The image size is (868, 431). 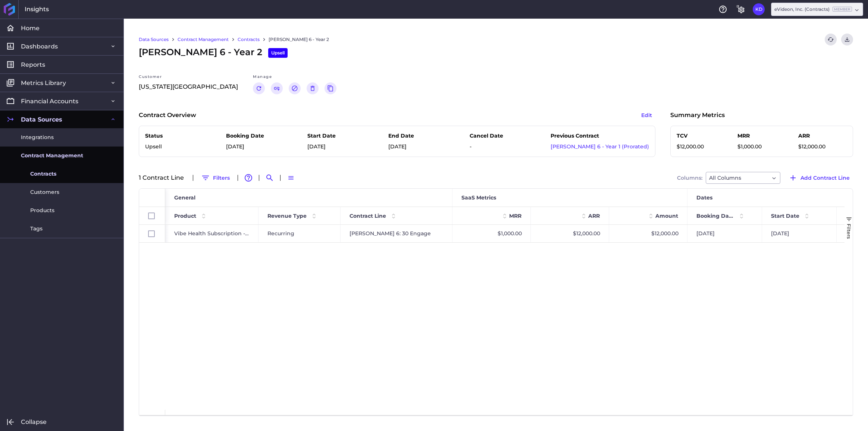 I want to click on span: MRR, so click(x=515, y=216).